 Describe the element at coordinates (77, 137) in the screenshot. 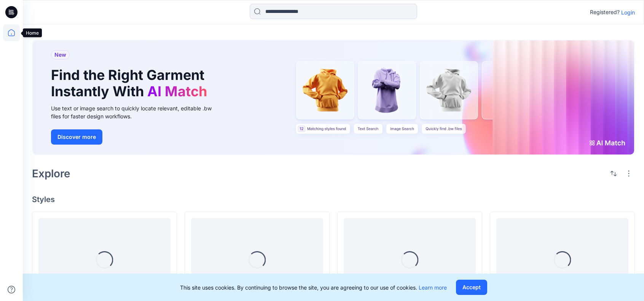

I see `a: Discover more` at that location.